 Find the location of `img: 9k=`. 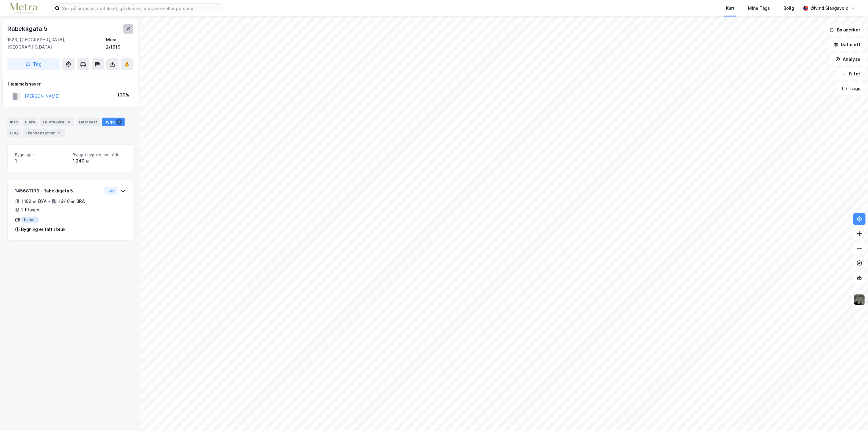

img: 9k= is located at coordinates (859, 300).